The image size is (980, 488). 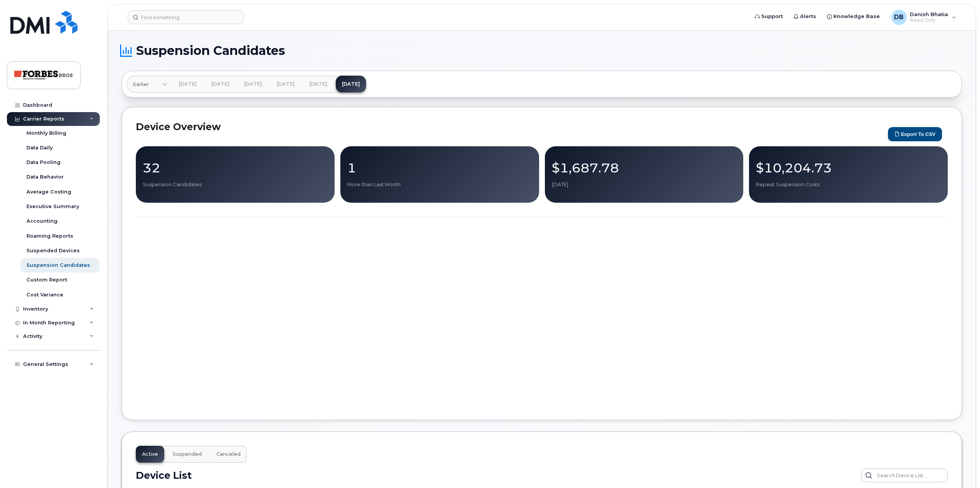 I want to click on span: Suspended, so click(x=188, y=454).